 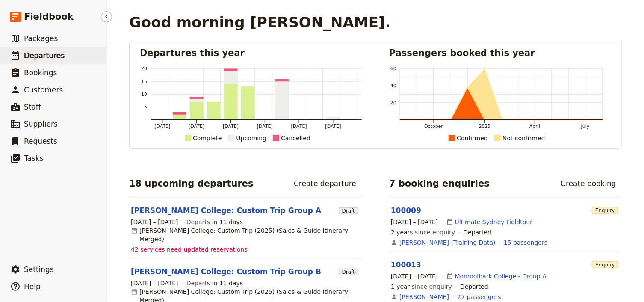 What do you see at coordinates (191, 183) in the screenshot?
I see `h2: 18 upcoming departures` at bounding box center [191, 183].